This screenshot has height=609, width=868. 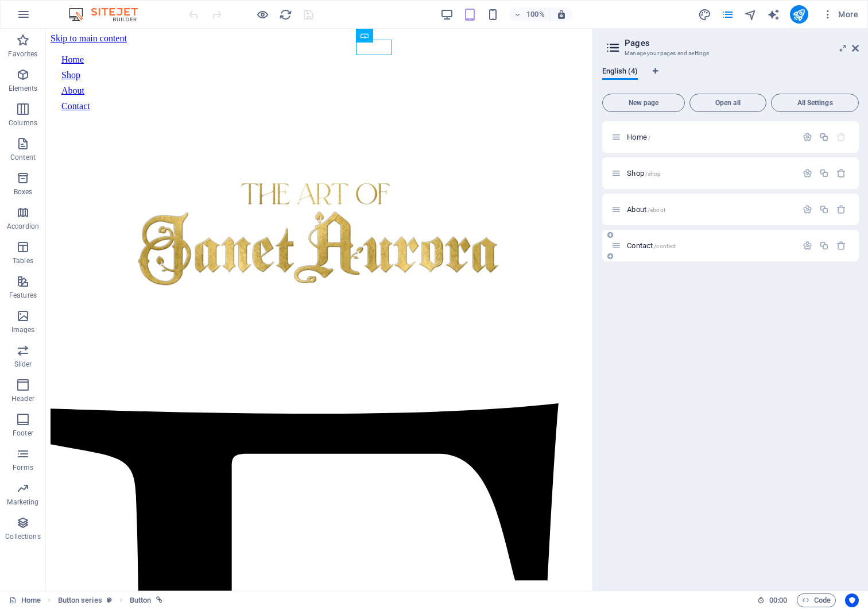 I want to click on i: Design (Ctrl+Alt+Y), so click(x=704, y=15).